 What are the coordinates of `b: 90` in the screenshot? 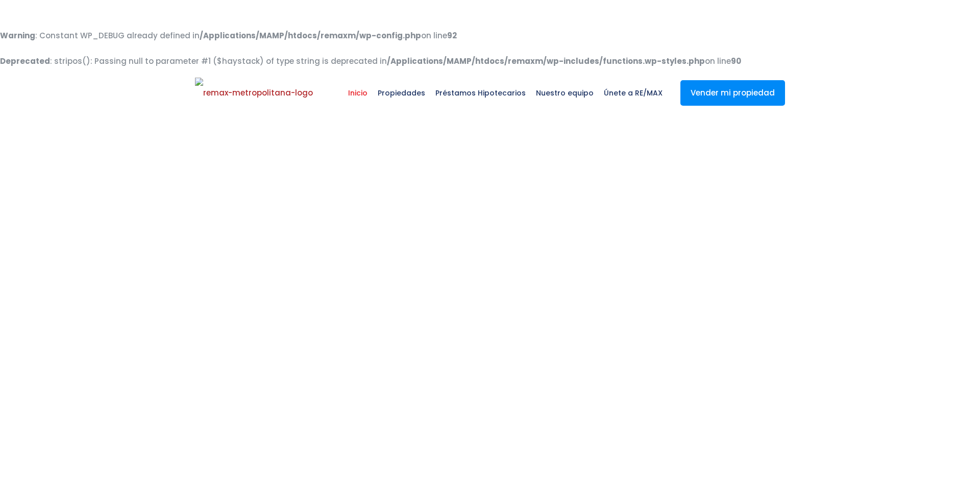 It's located at (736, 60).